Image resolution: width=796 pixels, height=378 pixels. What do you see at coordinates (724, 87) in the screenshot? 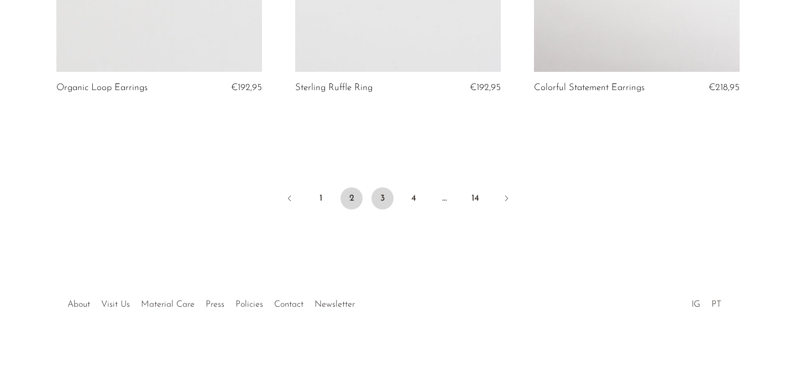
I see `span: €218,95` at bounding box center [724, 87].